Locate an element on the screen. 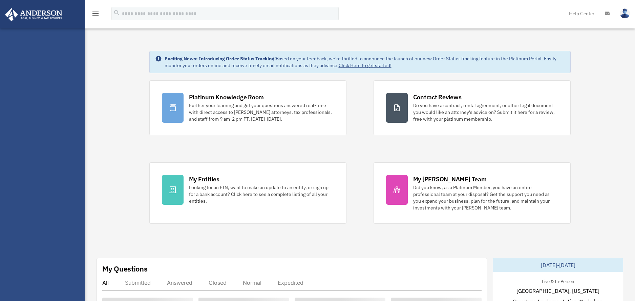 The image size is (635, 301). div: Based on your feedback, we're thrilled to announce the launch of our new Order Status Tracking fe... is located at coordinates (365, 62).